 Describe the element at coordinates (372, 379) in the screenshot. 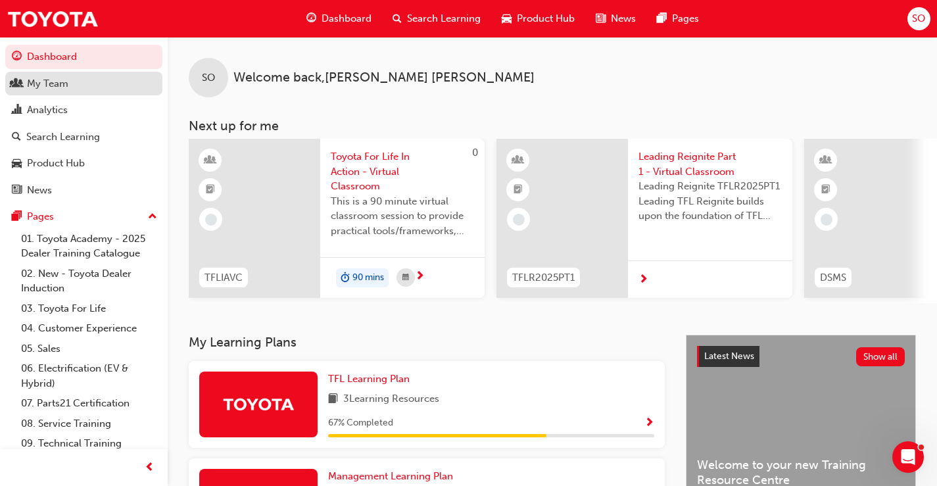

I see `a: TFL Learning Plan` at that location.